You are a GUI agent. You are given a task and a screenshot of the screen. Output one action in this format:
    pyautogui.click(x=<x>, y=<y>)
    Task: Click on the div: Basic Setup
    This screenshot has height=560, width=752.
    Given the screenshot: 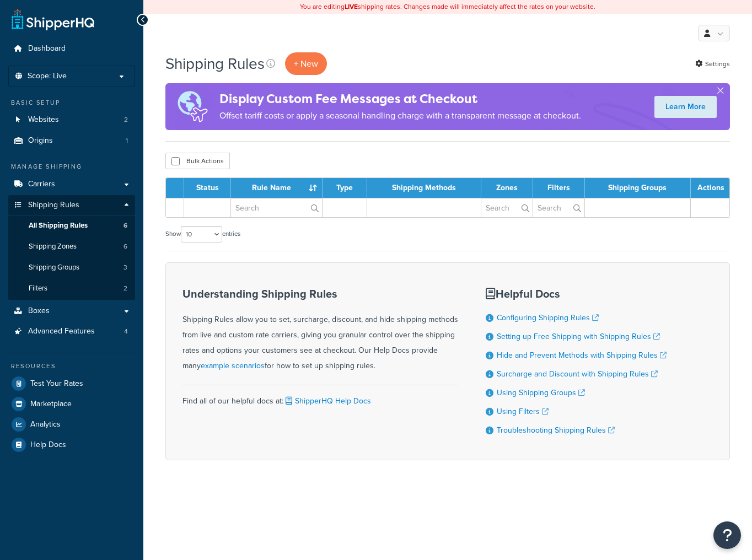 What is the action you would take?
    pyautogui.click(x=72, y=102)
    